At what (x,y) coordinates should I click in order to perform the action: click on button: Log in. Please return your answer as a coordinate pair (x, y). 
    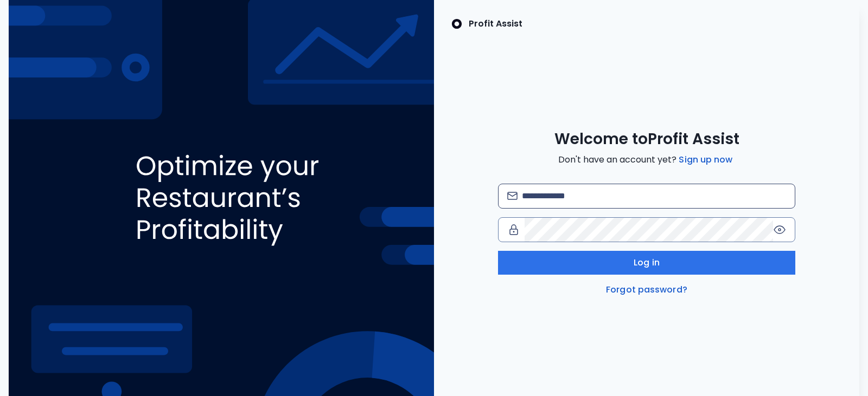
    Looking at the image, I should click on (647, 263).